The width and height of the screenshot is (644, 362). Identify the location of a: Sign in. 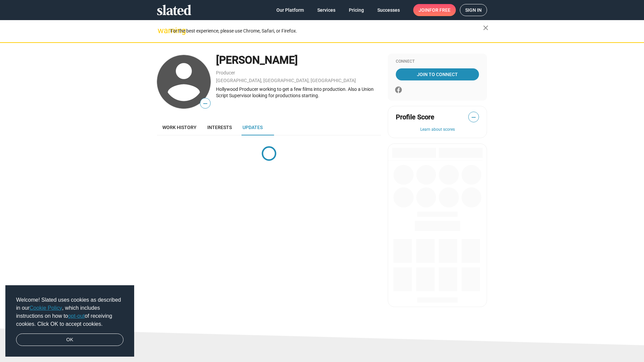
(473, 10).